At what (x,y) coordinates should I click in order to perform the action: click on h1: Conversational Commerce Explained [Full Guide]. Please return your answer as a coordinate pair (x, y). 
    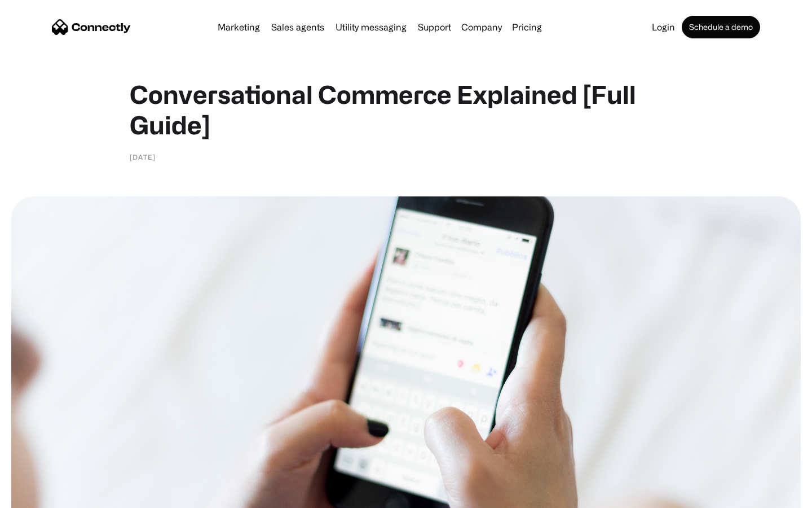
    Looking at the image, I should click on (406, 109).